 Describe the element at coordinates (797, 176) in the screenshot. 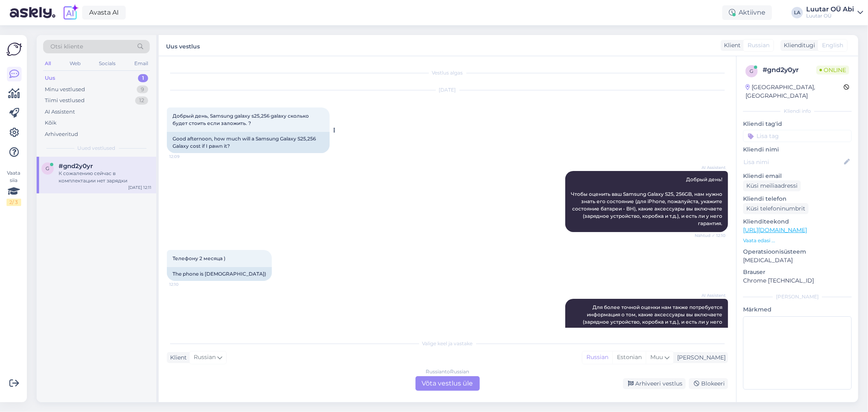

I see `p: Kliendi email` at that location.